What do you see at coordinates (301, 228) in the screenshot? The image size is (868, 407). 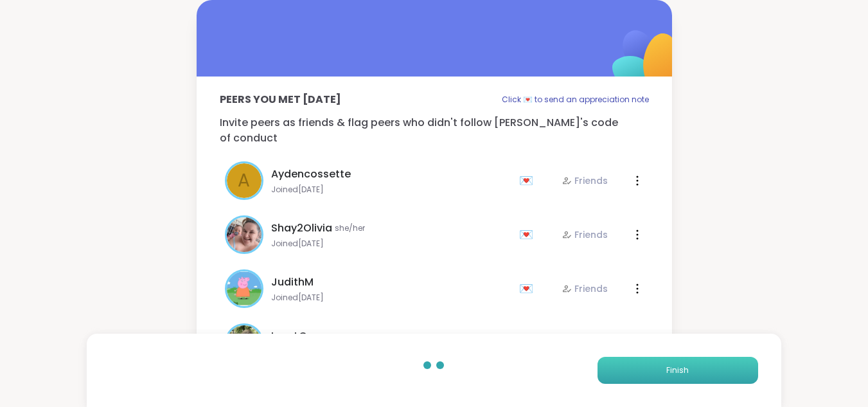 I see `span: Shay2Olivia` at bounding box center [301, 228].